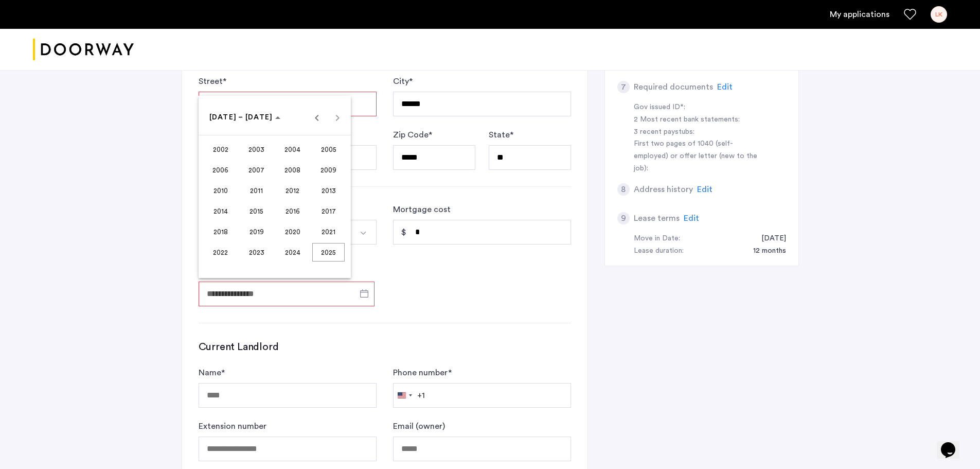 The height and width of the screenshot is (469, 980). What do you see at coordinates (257, 211) in the screenshot?
I see `button: 2015` at bounding box center [257, 211].